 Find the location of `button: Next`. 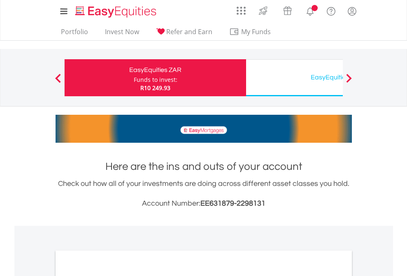

button: Next is located at coordinates (349, 82).